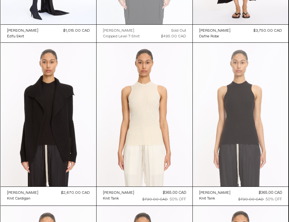 This screenshot has height=222, width=289. I want to click on div: $1,015.00 CAD, so click(76, 31).